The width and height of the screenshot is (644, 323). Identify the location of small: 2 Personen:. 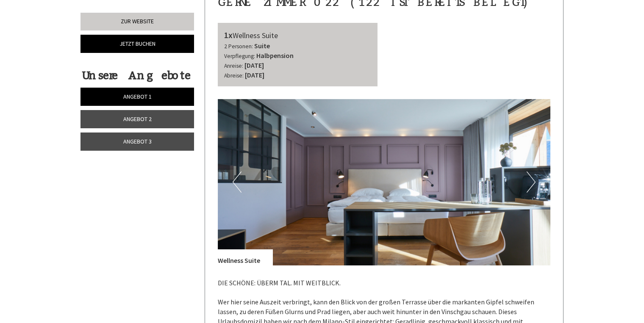
(238, 46).